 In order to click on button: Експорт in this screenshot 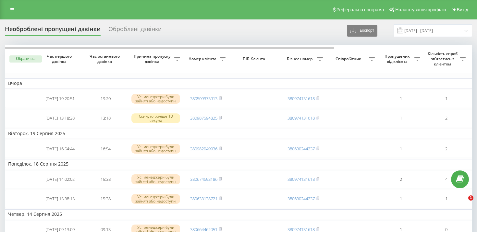, I will do `click(362, 31)`.